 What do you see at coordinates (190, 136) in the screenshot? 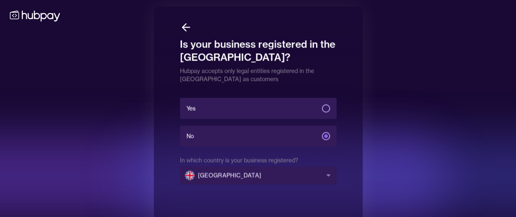
I see `span: No` at bounding box center [190, 136].